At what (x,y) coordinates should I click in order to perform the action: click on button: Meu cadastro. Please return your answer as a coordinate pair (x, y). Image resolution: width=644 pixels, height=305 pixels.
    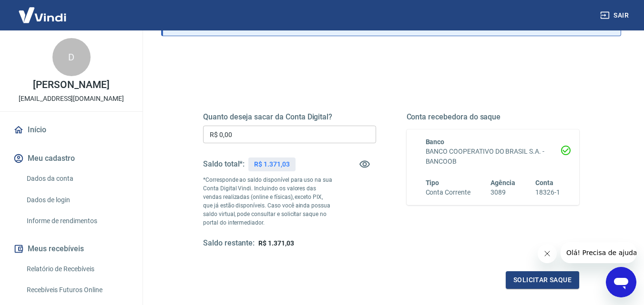
    Looking at the image, I should click on (71, 159).